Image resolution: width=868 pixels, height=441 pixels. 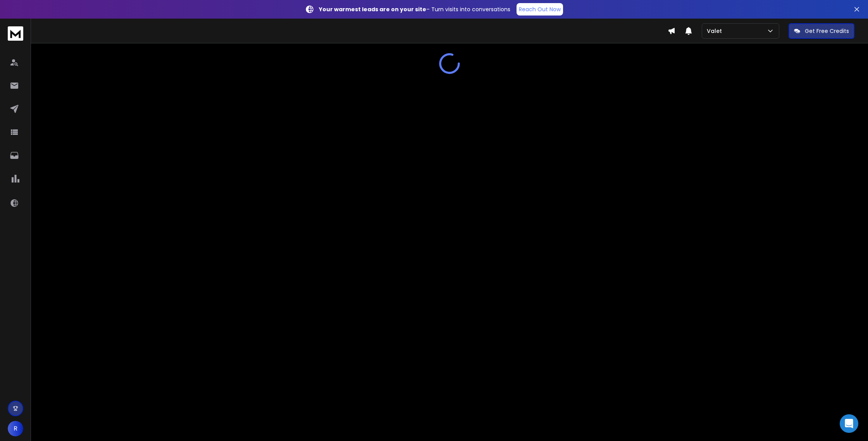 I want to click on img: logo, so click(x=16, y=33).